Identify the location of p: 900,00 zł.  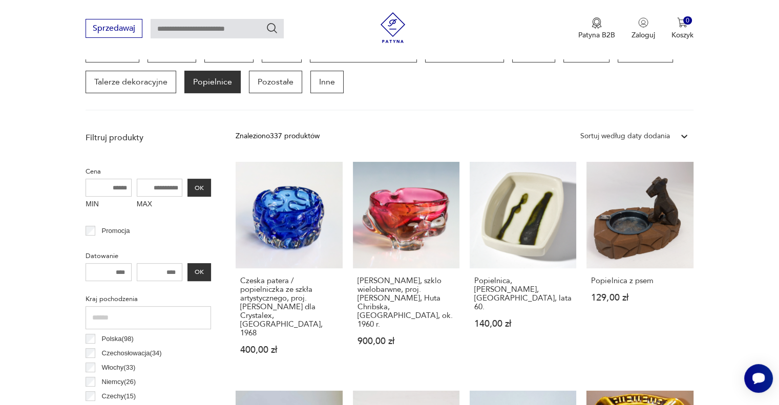
(406, 341).